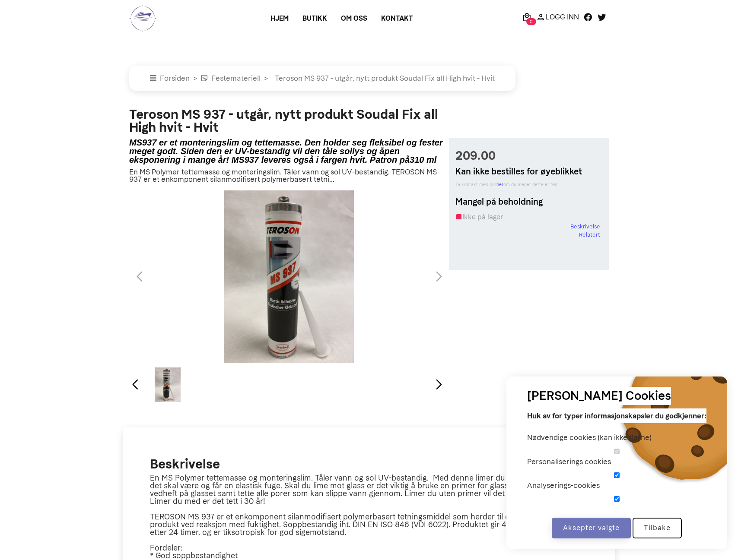 This screenshot has height=560, width=738. Describe the element at coordinates (617, 485) in the screenshot. I see `label: Analyserings-cookies` at that location.